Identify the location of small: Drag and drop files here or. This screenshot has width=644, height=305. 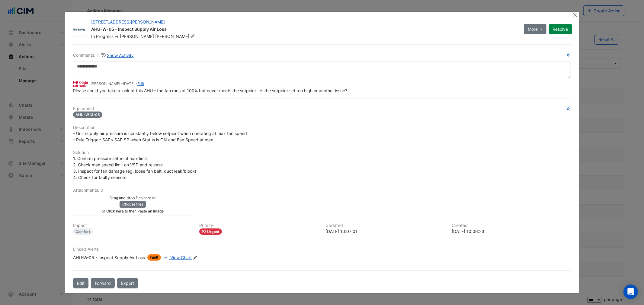
(132, 198).